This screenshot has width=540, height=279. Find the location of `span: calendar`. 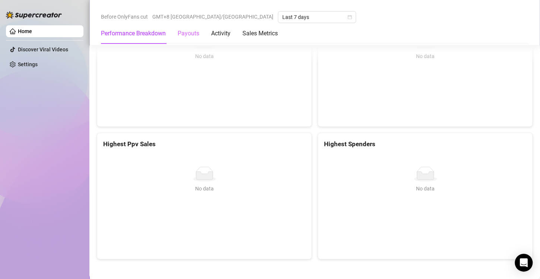

span: calendar is located at coordinates (349, 17).